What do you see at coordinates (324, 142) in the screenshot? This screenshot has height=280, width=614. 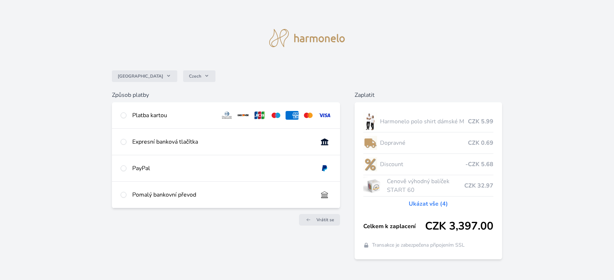 I see `img: onlineBanking_CZ.svg` at bounding box center [324, 142].